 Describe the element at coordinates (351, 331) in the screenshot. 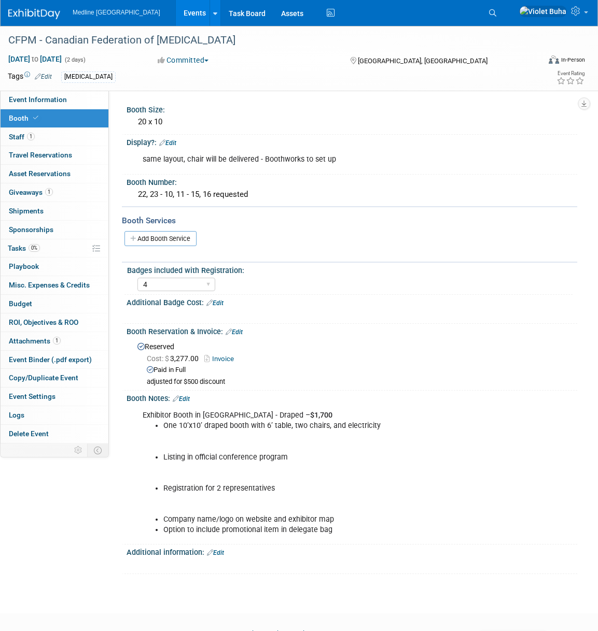

I see `div: Booth Reservation & Invoice:` at that location.